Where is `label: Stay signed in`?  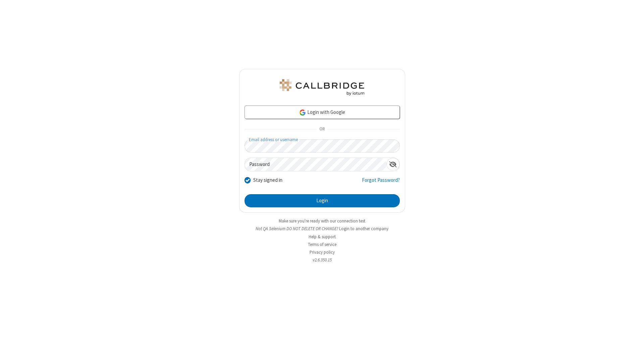
label: Stay signed in is located at coordinates (268, 180).